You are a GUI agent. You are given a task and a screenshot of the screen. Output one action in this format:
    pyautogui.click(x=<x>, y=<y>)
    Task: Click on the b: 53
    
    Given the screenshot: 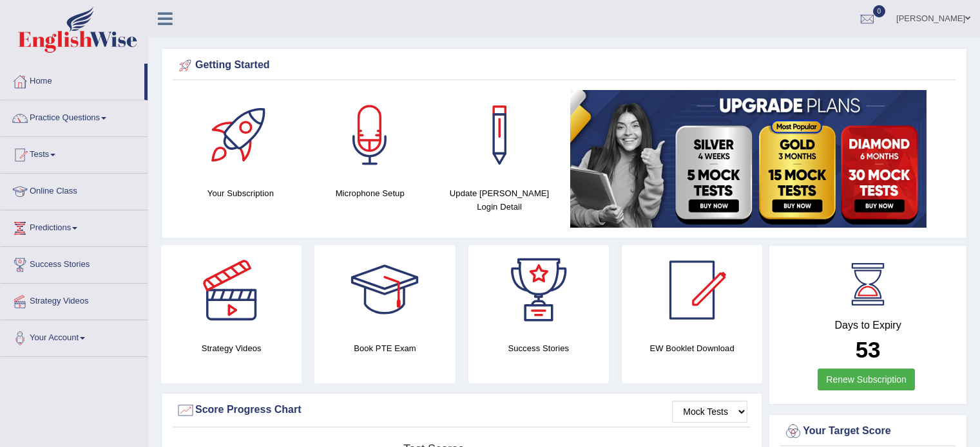 What is the action you would take?
    pyautogui.click(x=868, y=350)
    